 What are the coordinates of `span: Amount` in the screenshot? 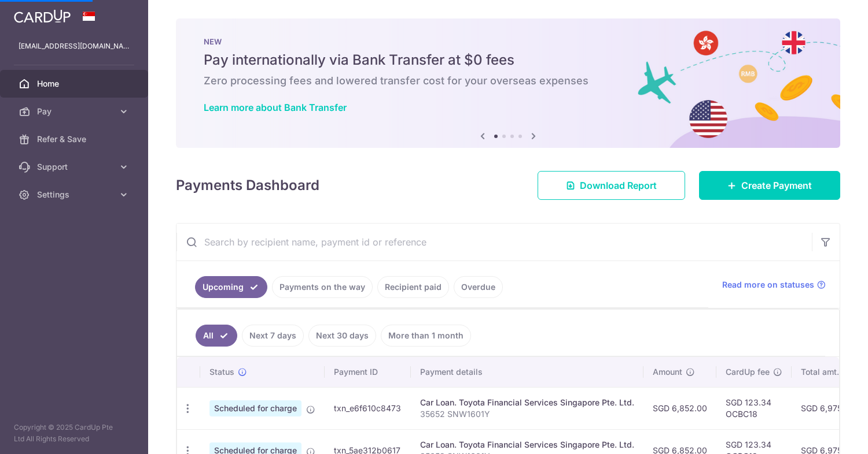 It's located at (667, 372).